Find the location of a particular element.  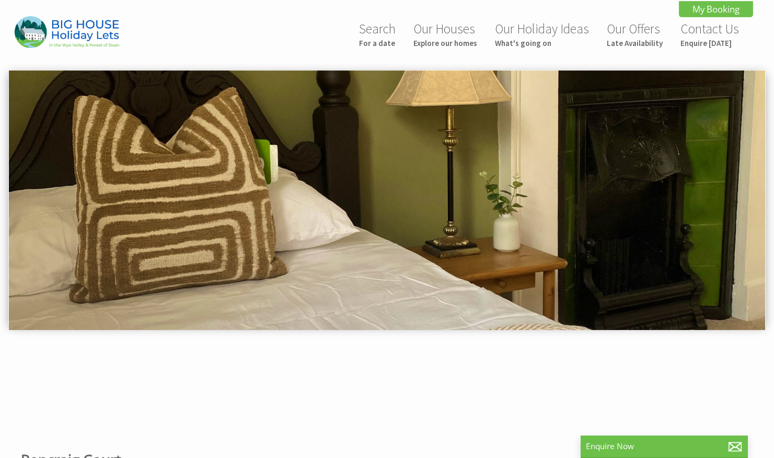

small: What's going on is located at coordinates (542, 43).